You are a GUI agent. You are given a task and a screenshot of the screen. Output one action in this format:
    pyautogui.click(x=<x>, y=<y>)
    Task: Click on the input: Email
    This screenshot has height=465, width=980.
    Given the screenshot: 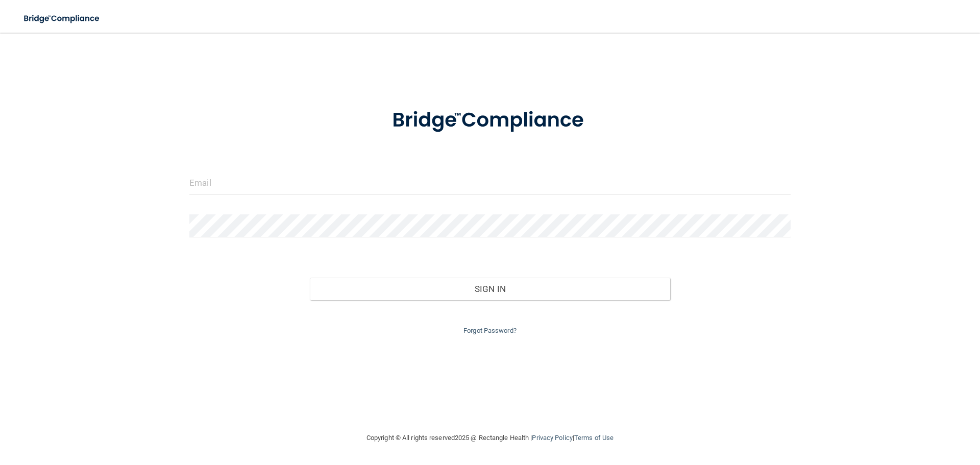 What is the action you would take?
    pyautogui.click(x=490, y=183)
    